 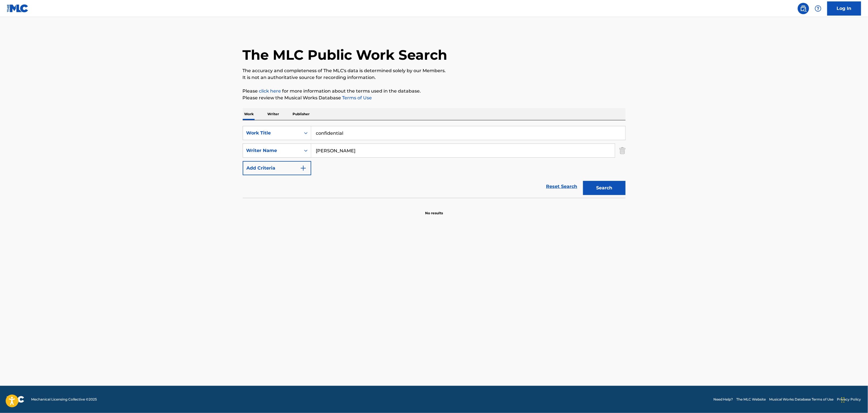 What do you see at coordinates (434, 91) in the screenshot?
I see `p: Please for more information about the terms used in the database.` at bounding box center [434, 91].